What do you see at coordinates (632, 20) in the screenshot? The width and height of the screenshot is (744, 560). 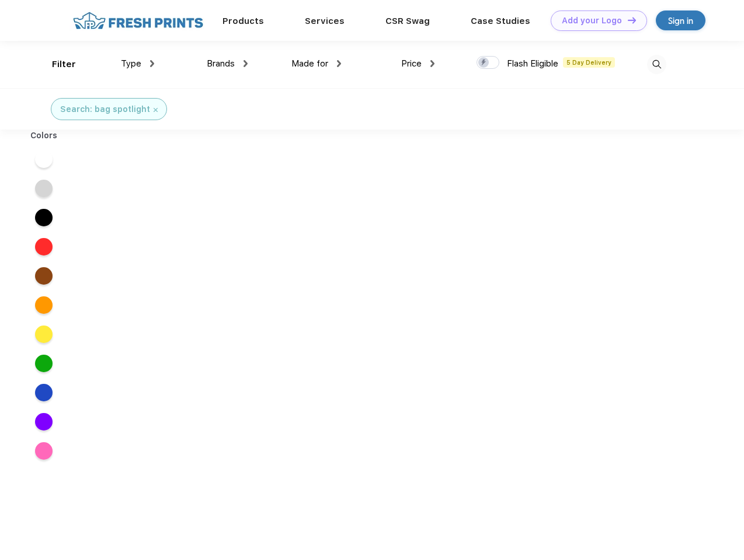 I see `img: DT` at bounding box center [632, 20].